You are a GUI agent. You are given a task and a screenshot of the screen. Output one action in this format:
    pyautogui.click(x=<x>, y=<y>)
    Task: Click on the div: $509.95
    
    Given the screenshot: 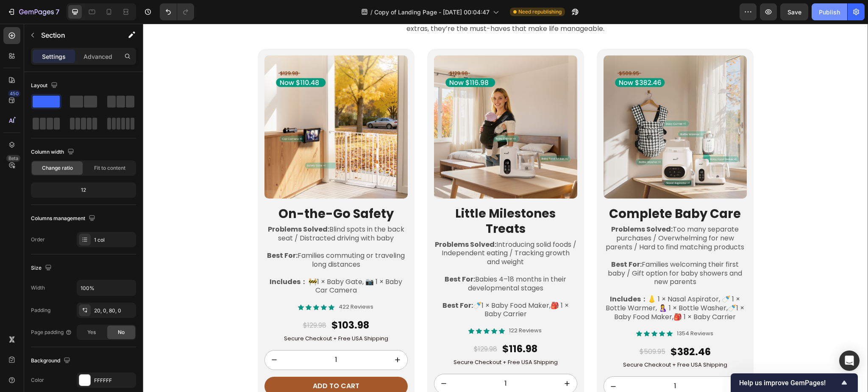 What is the action you would take?
    pyautogui.click(x=509, y=329)
    